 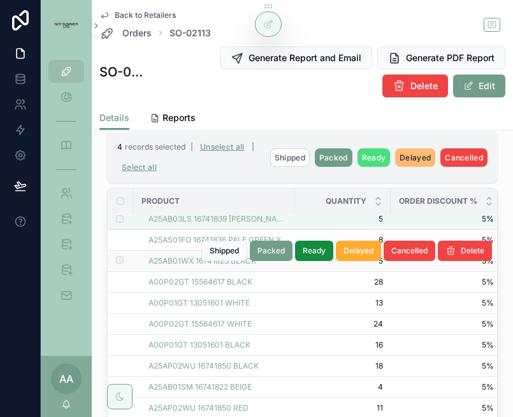 What do you see at coordinates (114, 119) in the screenshot?
I see `a: Details` at bounding box center [114, 119].